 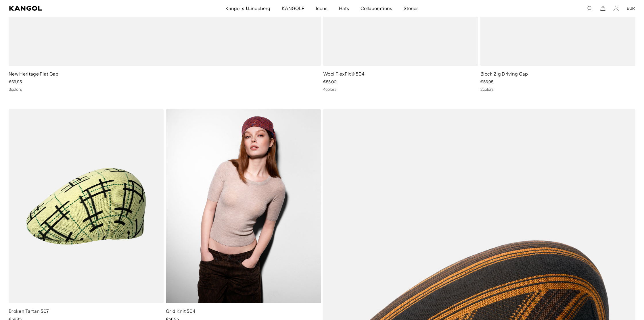 What do you see at coordinates (487, 82) in the screenshot?
I see `span: €56,95` at bounding box center [487, 82].